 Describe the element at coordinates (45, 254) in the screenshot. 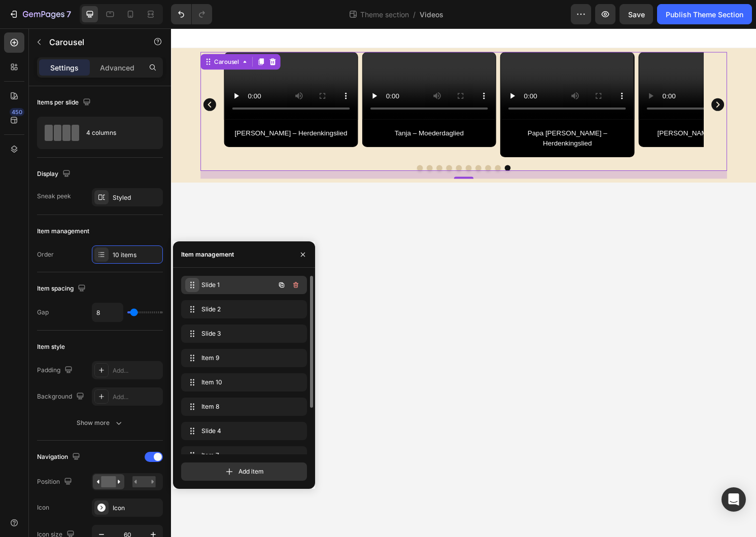

I see `div: Order` at that location.